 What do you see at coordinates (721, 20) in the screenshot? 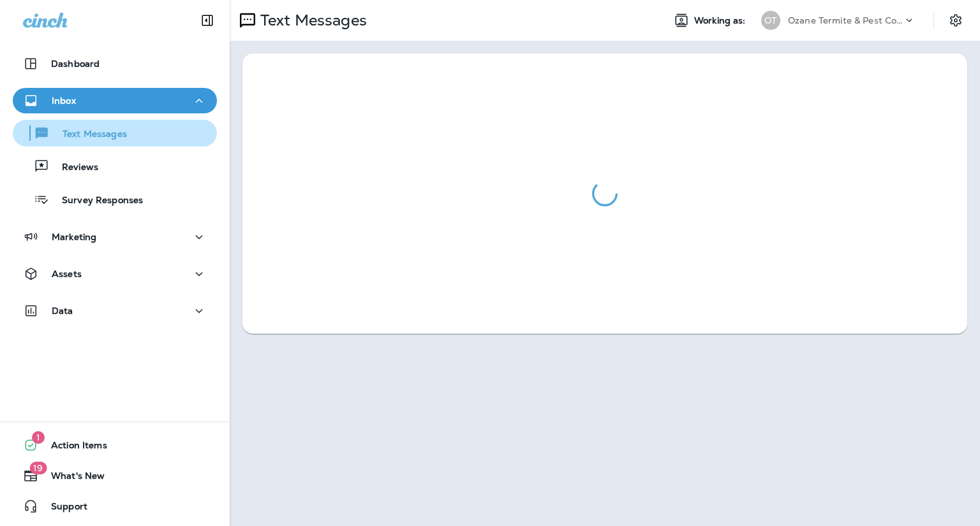
I see `span: Working as:` at bounding box center [721, 20].